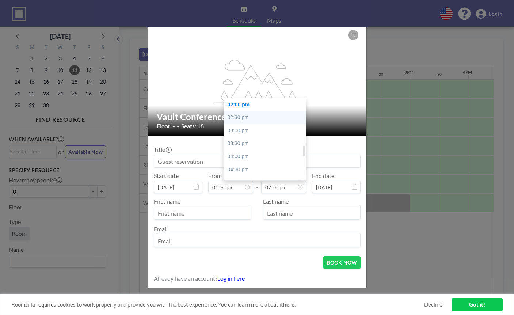 Image resolution: width=514 pixels, height=315 pixels. I want to click on input: Last name, so click(312, 213).